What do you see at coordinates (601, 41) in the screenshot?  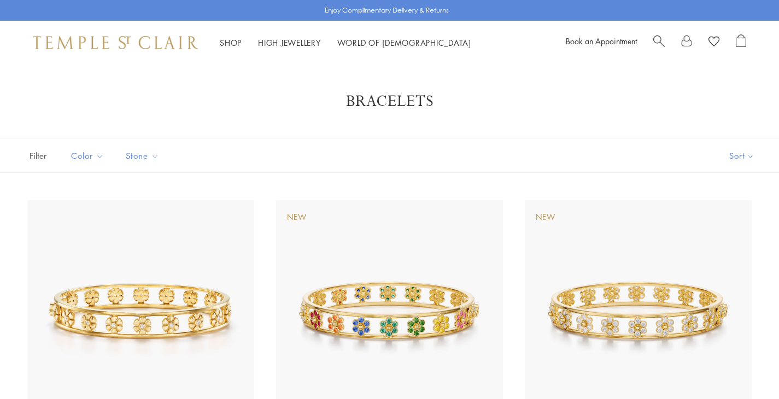 I see `a: Book an Appointment` at bounding box center [601, 41].